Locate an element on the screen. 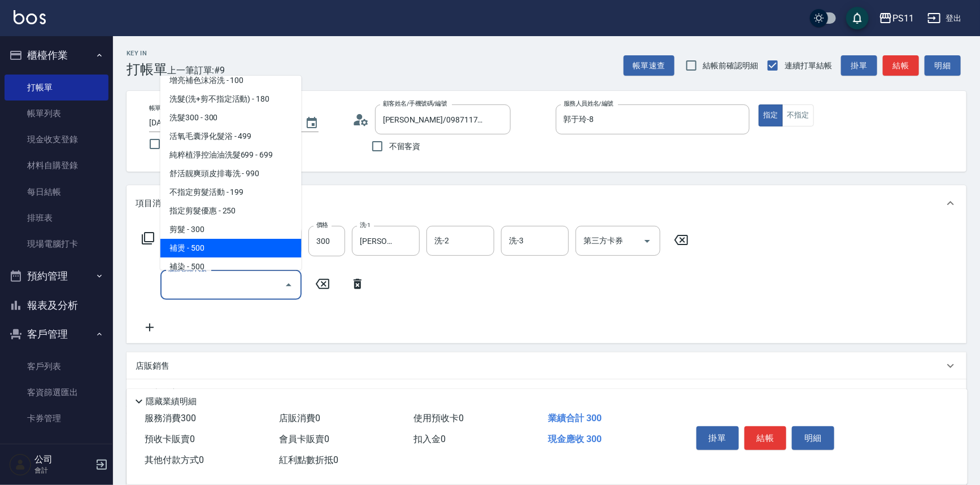 This screenshot has width=980, height=485. span: 紅利點數折抵 0 is located at coordinates (309, 460).